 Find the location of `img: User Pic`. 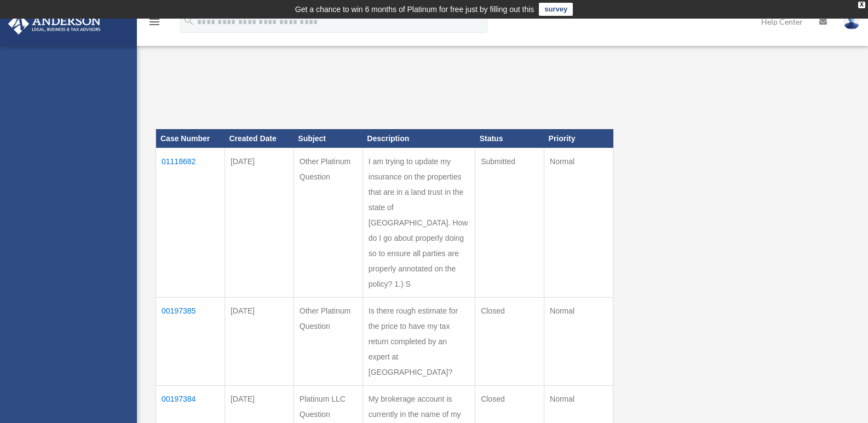

img: User Pic is located at coordinates (852, 21).